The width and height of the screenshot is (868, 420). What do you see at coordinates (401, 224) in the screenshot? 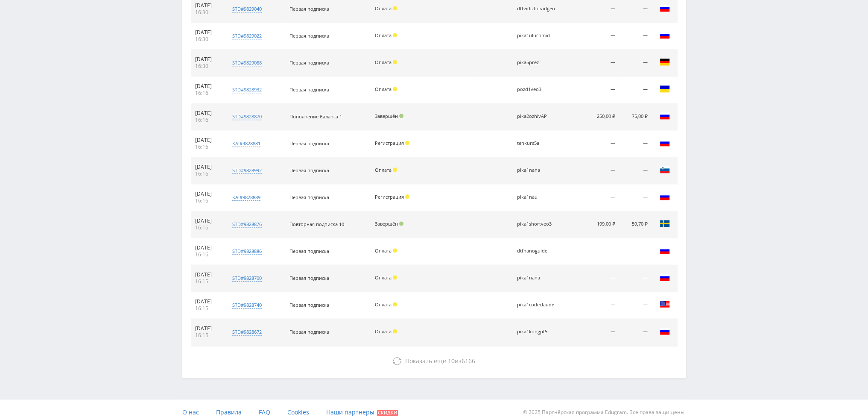
I see `span: Подтвержден` at bounding box center [401, 224].